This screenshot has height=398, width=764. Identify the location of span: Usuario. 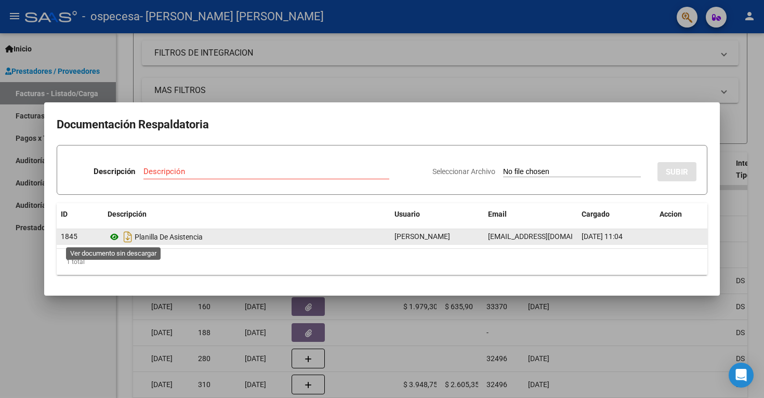
(407, 214).